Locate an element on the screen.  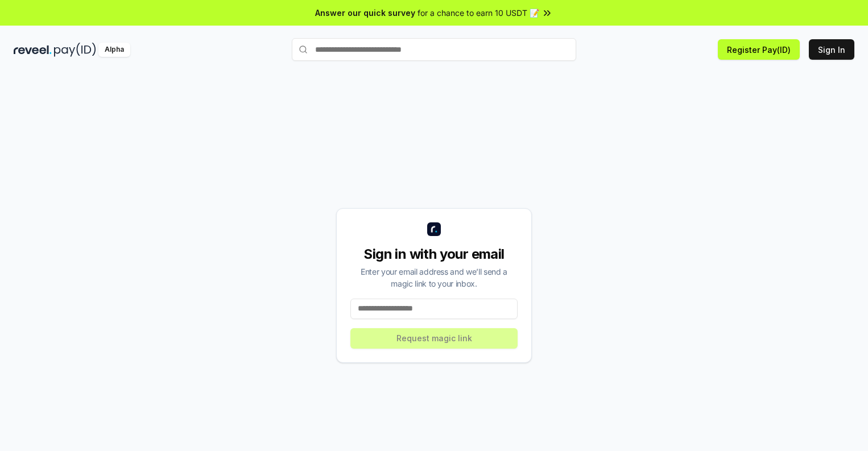
div: Alpha is located at coordinates (114, 49).